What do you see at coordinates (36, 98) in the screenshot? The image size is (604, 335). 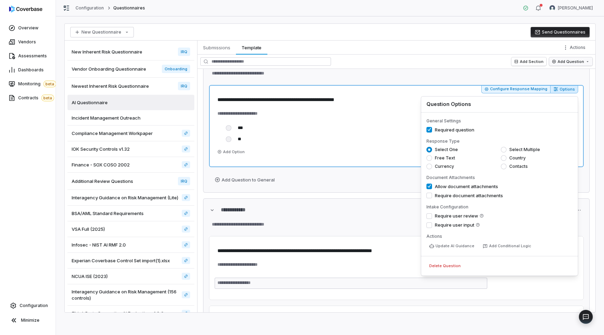 I see `span: Contracts` at bounding box center [36, 98].